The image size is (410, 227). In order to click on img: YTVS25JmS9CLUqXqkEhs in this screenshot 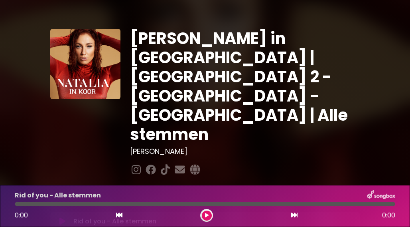, I will do `click(85, 64)`.